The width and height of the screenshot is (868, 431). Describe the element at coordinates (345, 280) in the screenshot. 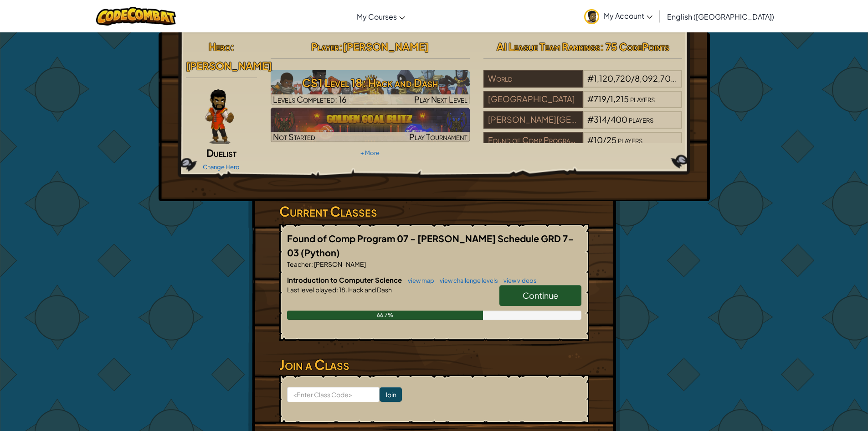

I see `span: Introduction to Computer Science` at that location.